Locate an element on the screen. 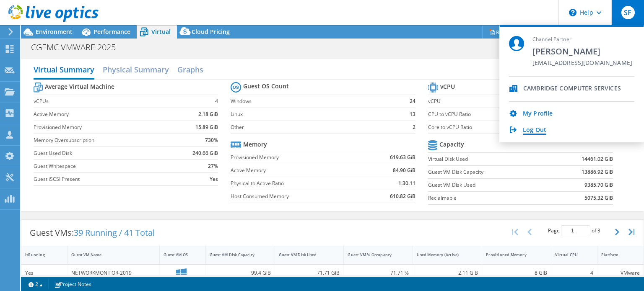 The image size is (644, 291). div: Used Memory (Active) is located at coordinates (442, 254).